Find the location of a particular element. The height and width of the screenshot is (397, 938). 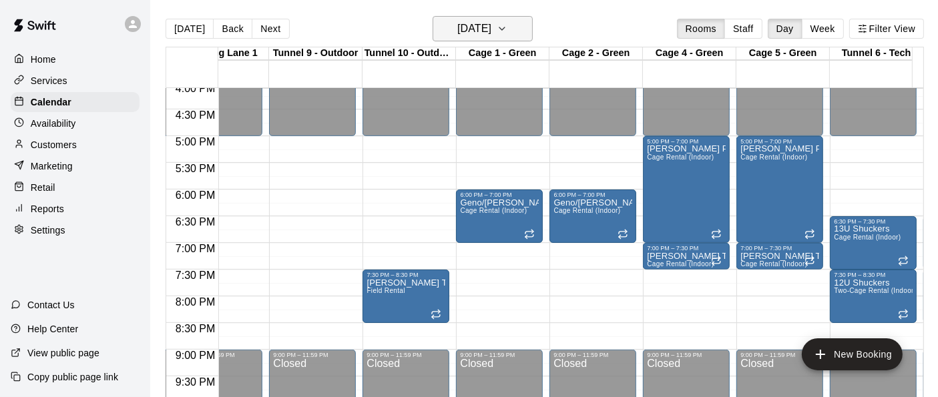

div: Services is located at coordinates (75, 81).